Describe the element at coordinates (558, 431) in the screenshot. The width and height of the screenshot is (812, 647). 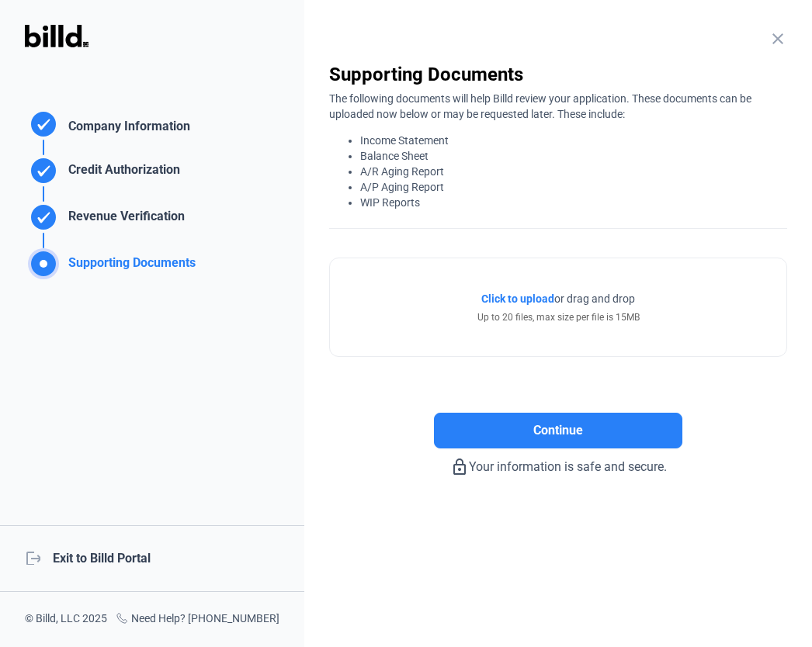
I see `span: Continue` at that location.